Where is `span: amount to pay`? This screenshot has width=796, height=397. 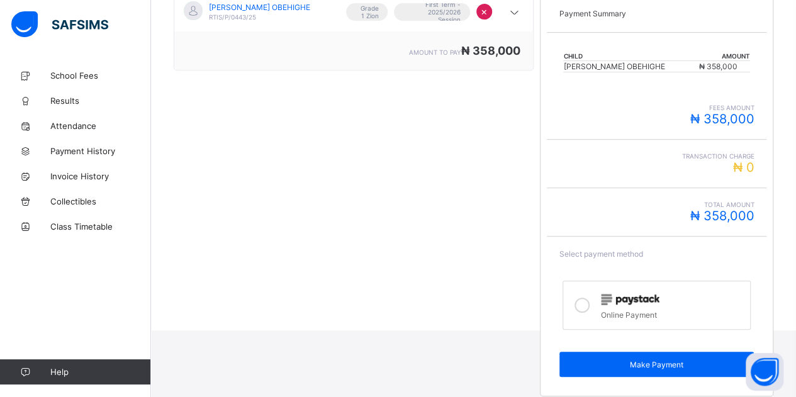 span: amount to pay is located at coordinates (435, 52).